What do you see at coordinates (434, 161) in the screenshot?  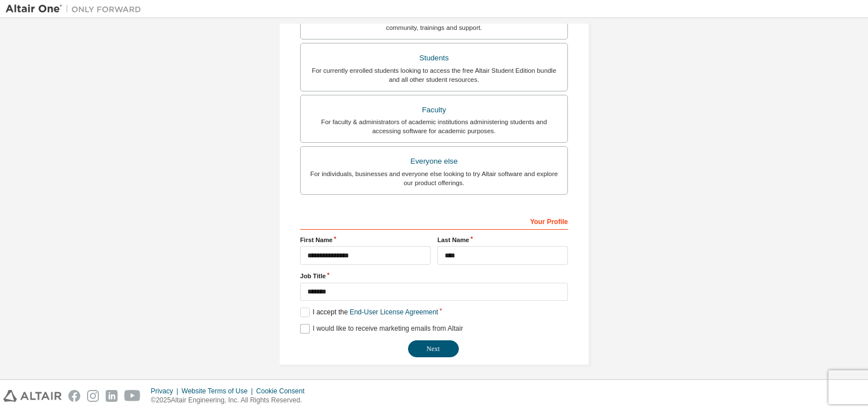 I see `div: Everyone else` at bounding box center [434, 161].